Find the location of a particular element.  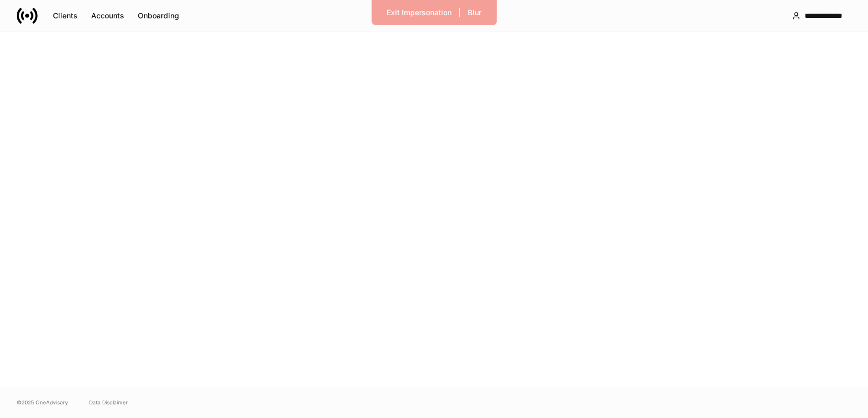

div: Blur is located at coordinates (475, 12).